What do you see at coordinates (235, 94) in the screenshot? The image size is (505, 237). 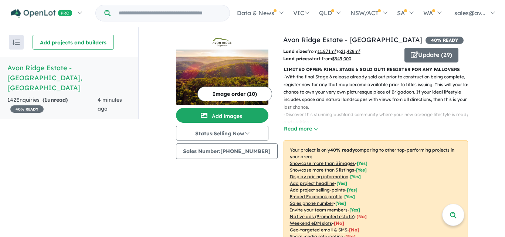 I see `button: Image order (10)` at bounding box center [235, 94].